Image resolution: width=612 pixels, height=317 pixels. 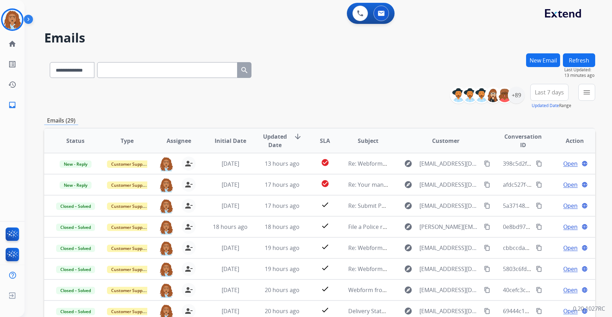 I want to click on span: Range, so click(x=552, y=105).